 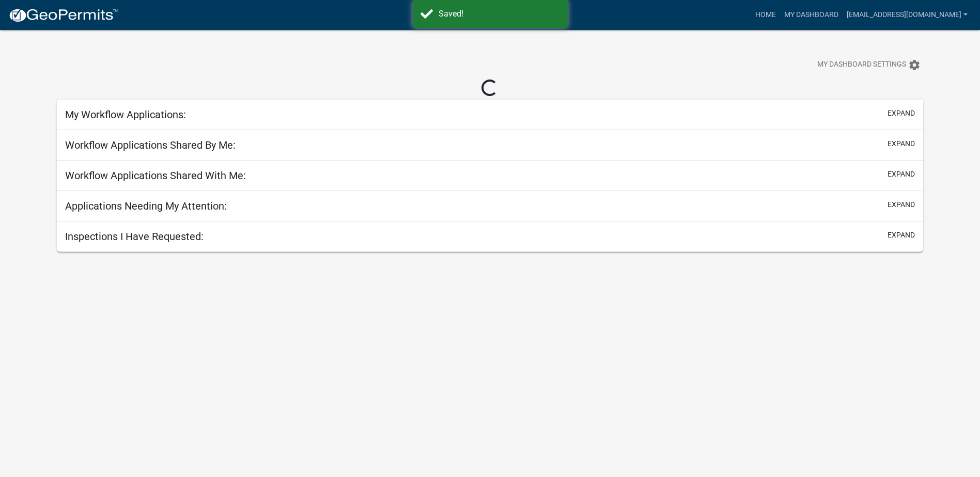 I want to click on span: My Dashboard Settings, so click(x=862, y=65).